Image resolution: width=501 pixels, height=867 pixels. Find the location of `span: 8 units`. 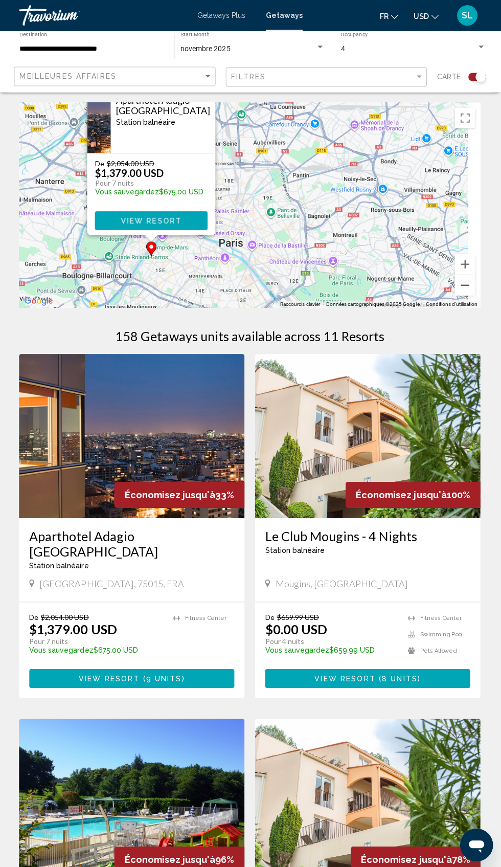

span: 8 units is located at coordinates (400, 676).